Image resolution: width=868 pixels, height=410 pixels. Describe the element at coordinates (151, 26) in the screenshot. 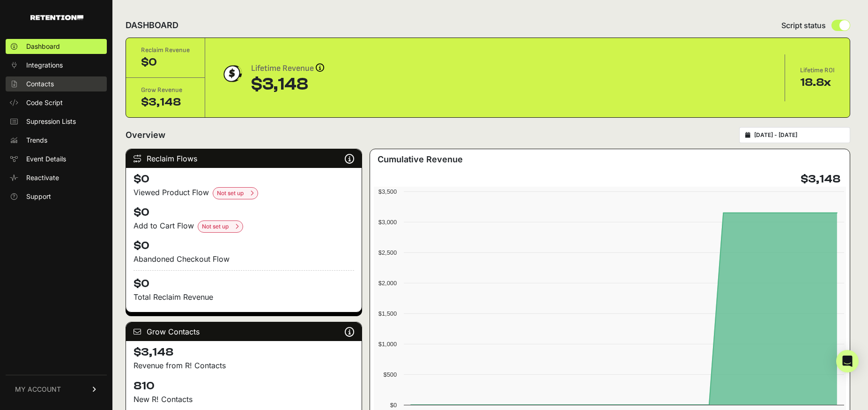

I see `h2: DASHBOARD` at that location.